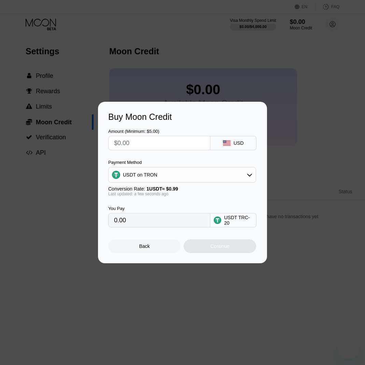  I want to click on input: $0.00, so click(159, 143).